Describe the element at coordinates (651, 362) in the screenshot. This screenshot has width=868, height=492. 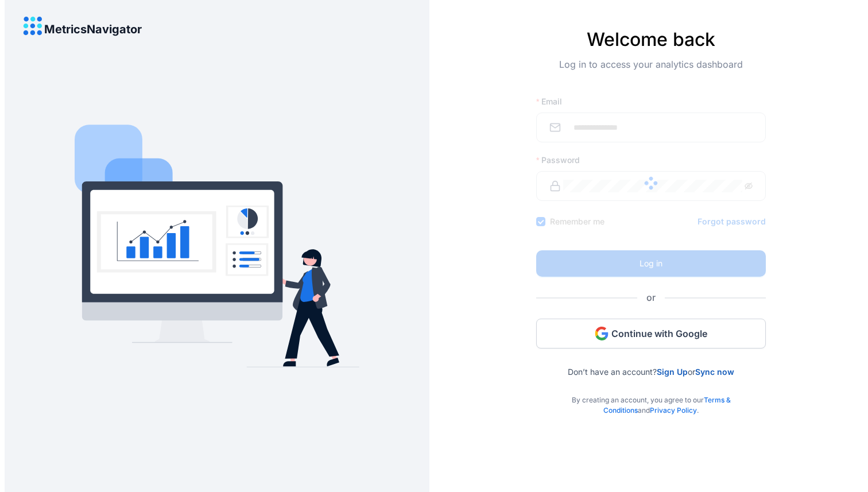
I see `div: Don’t have an account? or` at that location.